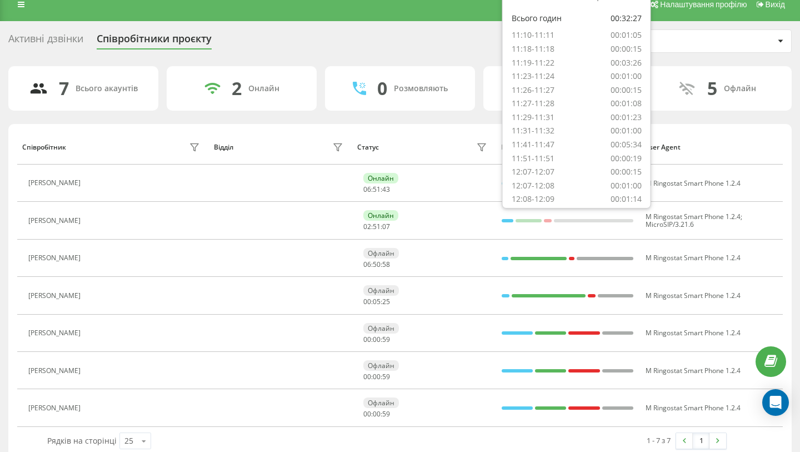 The image size is (800, 452). I want to click on span: MicroSIP/3.21.6, so click(669, 224).